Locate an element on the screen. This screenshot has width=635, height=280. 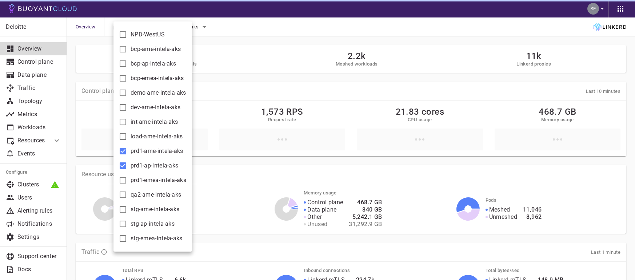
span: prd1-emea-intela-aks is located at coordinates (158, 180).